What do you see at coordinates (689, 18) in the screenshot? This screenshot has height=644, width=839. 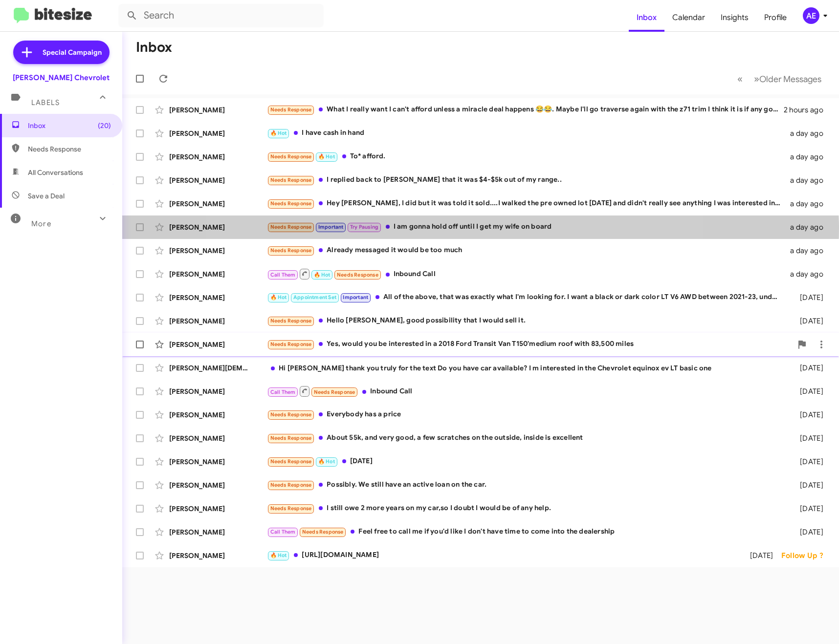 I see `a: Calendar` at bounding box center [689, 18].